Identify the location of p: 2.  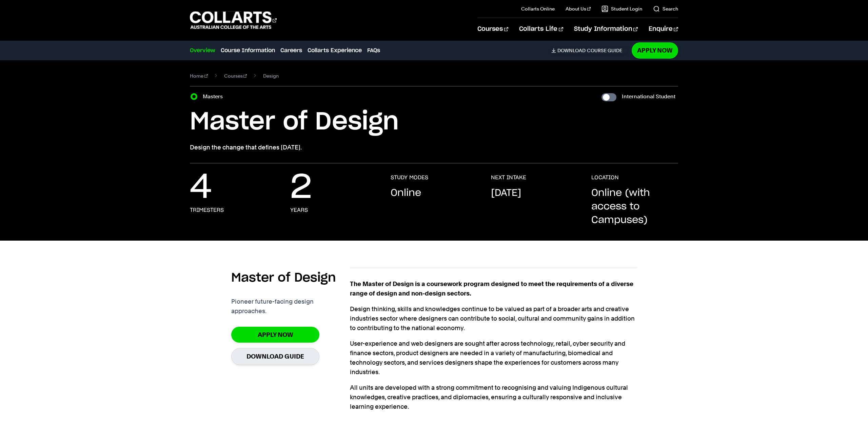
(301, 188).